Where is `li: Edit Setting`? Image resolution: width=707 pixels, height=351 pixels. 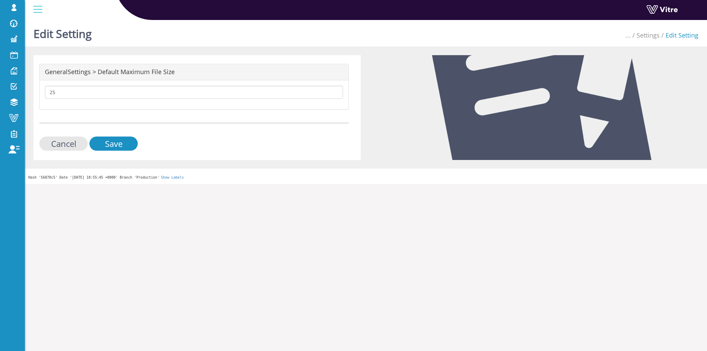
li: Edit Setting is located at coordinates (679, 36).